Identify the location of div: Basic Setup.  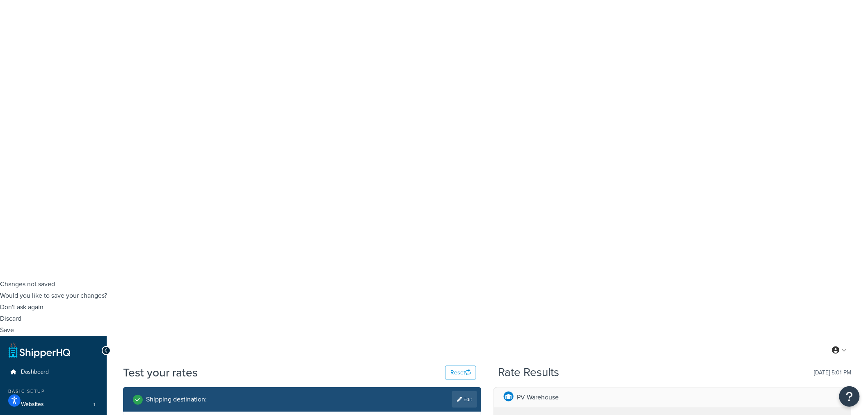
(54, 391).